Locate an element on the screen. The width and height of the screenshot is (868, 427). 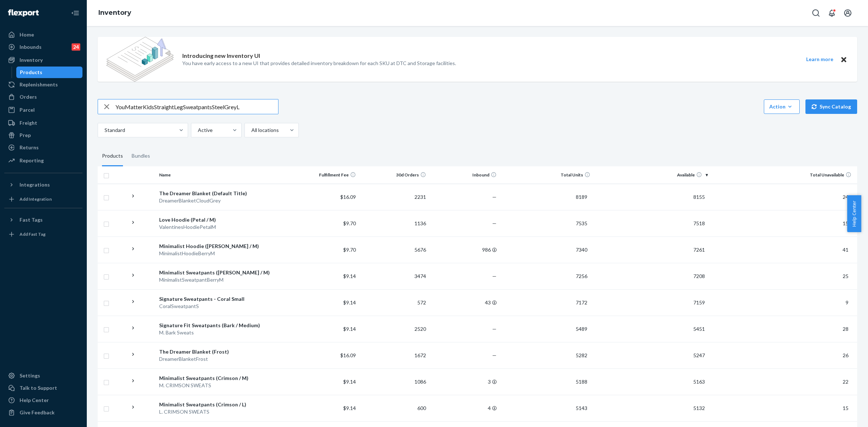
button: Integrations is located at coordinates (44, 185).